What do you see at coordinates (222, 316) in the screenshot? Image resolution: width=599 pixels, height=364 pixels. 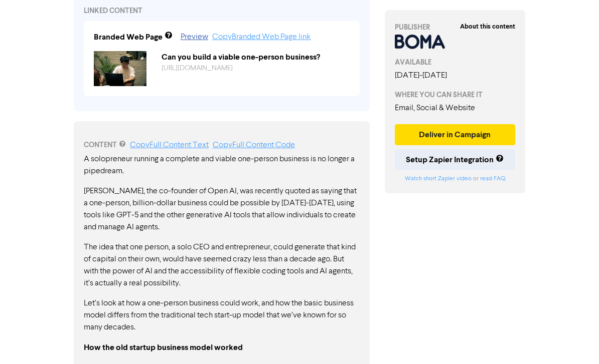 I see `p: Let’s look at how a one-person business could work, and how the basic business model differs from...` at bounding box center [222, 316].